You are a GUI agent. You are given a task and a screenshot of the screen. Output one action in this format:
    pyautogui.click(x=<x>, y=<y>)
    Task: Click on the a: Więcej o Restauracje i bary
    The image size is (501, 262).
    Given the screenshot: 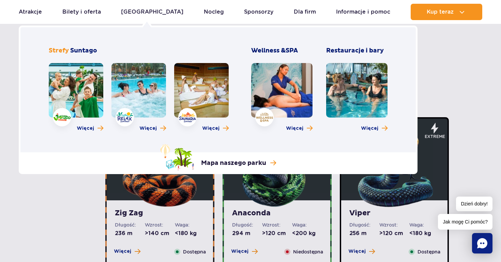 What is the action you would take?
    pyautogui.click(x=374, y=128)
    